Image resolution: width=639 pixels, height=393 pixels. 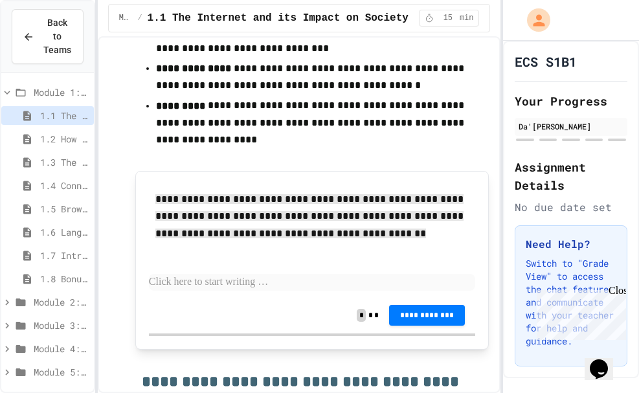 What do you see at coordinates (61, 301) in the screenshot?
I see `span: Module 2: HTML` at bounding box center [61, 301].